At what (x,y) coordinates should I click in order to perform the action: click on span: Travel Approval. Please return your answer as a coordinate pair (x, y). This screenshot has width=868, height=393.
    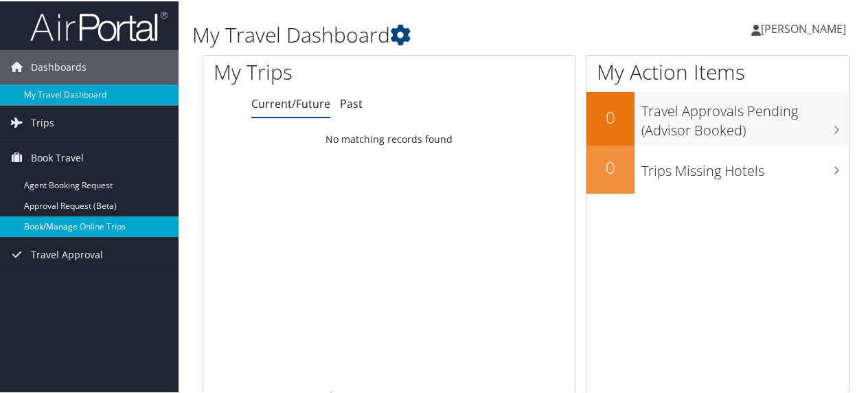
    Looking at the image, I should click on (67, 254).